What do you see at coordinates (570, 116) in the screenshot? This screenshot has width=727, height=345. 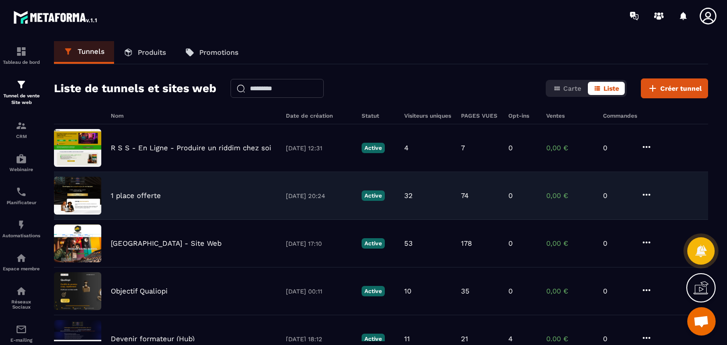 I see `h6: Ventes` at bounding box center [570, 116].